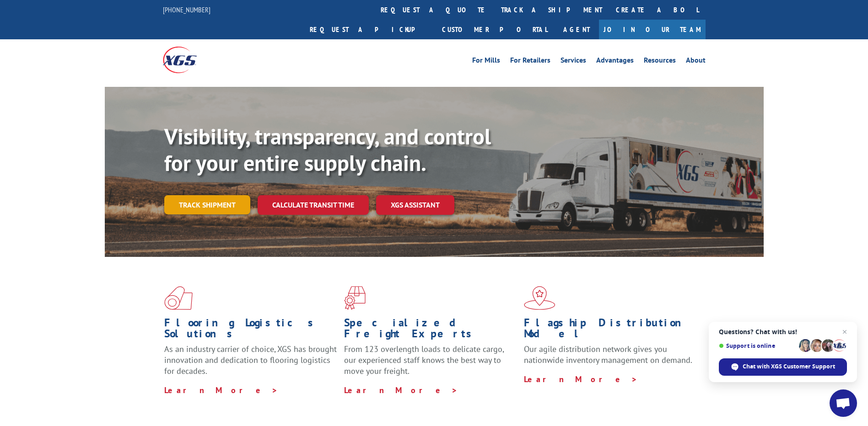 The height and width of the screenshot is (426, 868). I want to click on a: Services, so click(573, 61).